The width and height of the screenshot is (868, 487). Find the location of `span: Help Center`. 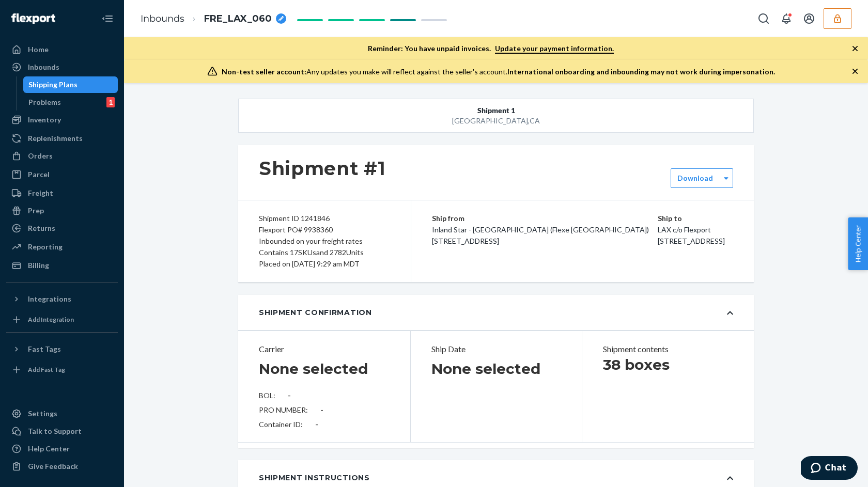

span: Help Center is located at coordinates (857, 244).